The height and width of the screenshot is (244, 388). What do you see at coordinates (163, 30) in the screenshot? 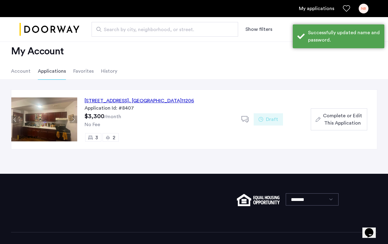
I see `span: Search by city, neighborhood, or street.` at bounding box center [163, 30].